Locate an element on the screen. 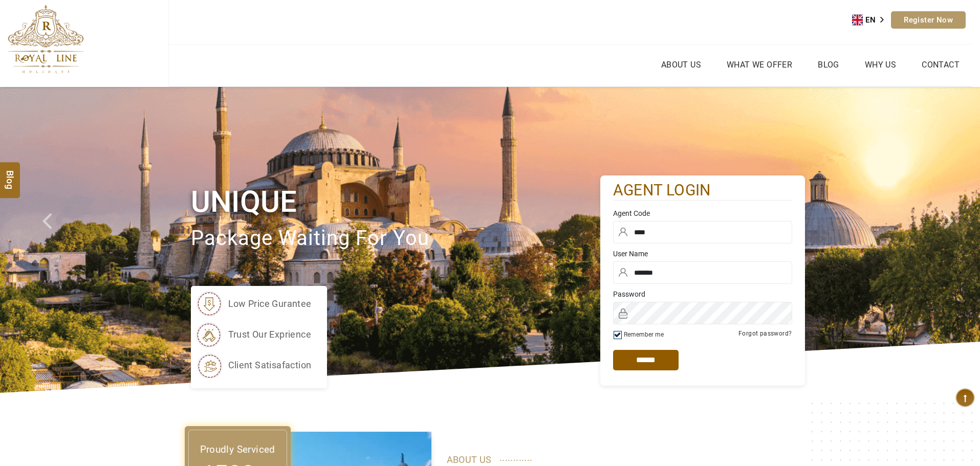 This screenshot has height=466, width=980. a: Why Us is located at coordinates (880, 64).